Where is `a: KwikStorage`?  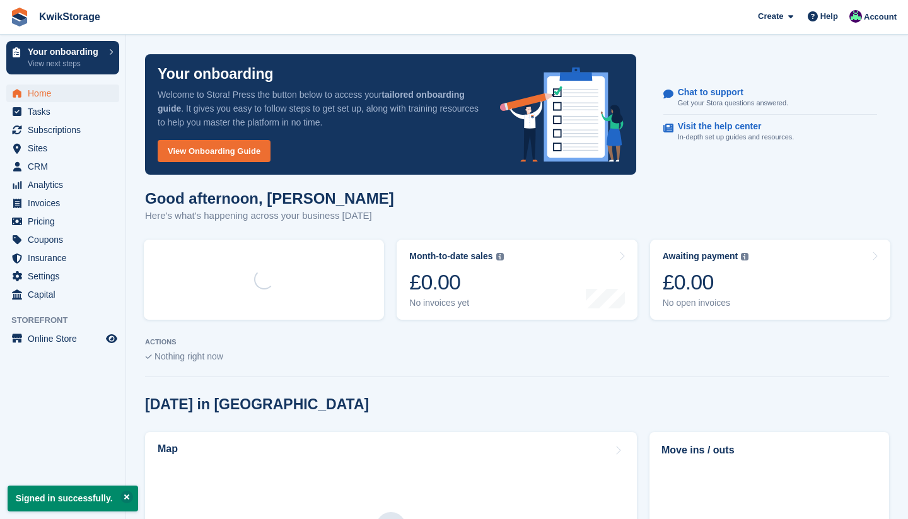
a: KwikStorage is located at coordinates (69, 16).